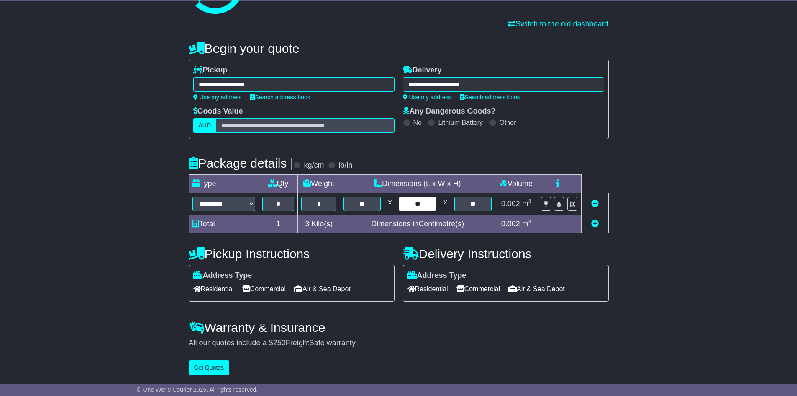 Image resolution: width=797 pixels, height=396 pixels. I want to click on td: Weight, so click(319, 184).